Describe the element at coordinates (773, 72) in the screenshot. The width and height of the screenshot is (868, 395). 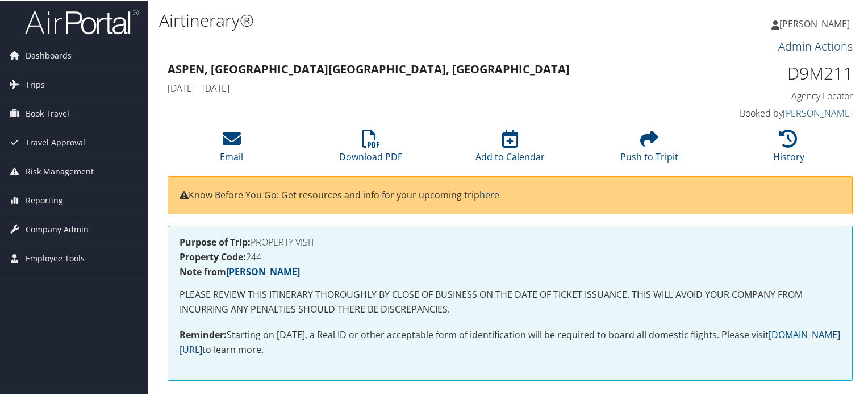
I see `h1: D9M211` at that location.